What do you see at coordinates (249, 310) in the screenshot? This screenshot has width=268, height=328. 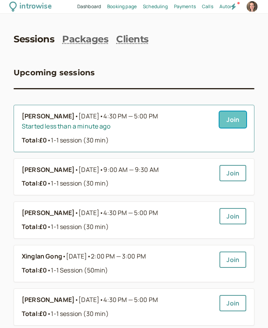 I see `div: Chat Widget` at bounding box center [249, 310].